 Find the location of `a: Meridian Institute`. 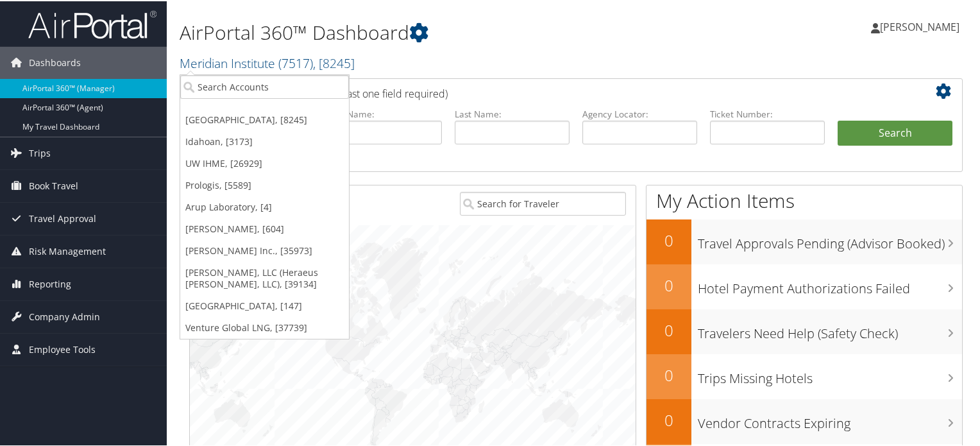

a: Meridian Institute is located at coordinates (267, 62).